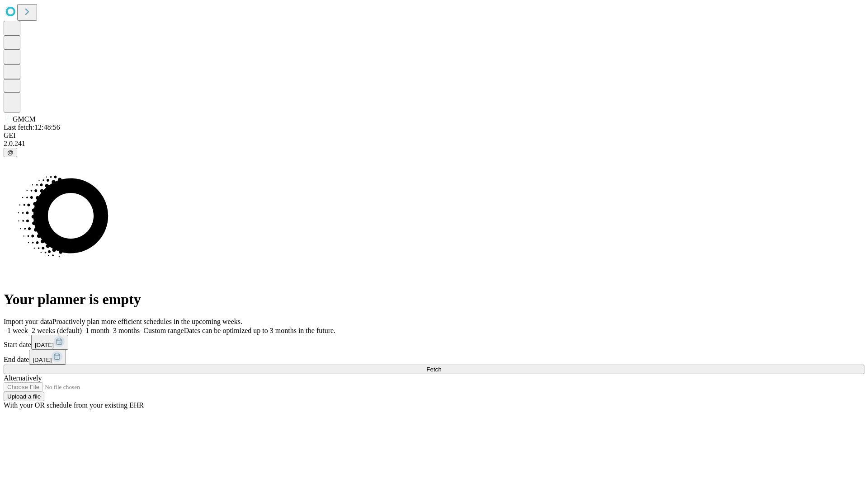 Image resolution: width=868 pixels, height=488 pixels. What do you see at coordinates (434, 299) in the screenshot?
I see `h1: Your planner is empty` at bounding box center [434, 299].